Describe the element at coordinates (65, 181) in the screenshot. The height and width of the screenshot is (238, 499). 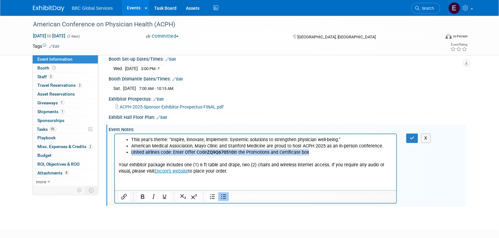
I see `a: more` at that location.